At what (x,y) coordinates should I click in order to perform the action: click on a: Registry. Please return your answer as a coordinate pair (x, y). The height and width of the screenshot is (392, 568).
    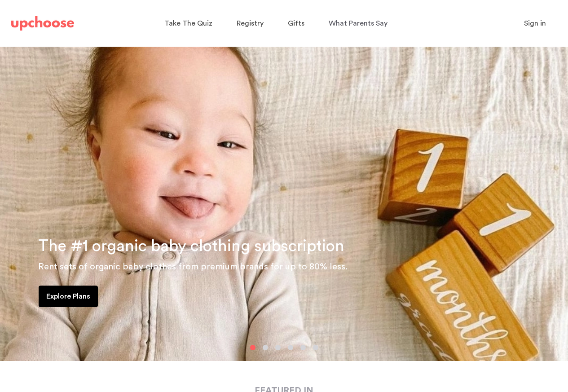
    Looking at the image, I should click on (252, 23).